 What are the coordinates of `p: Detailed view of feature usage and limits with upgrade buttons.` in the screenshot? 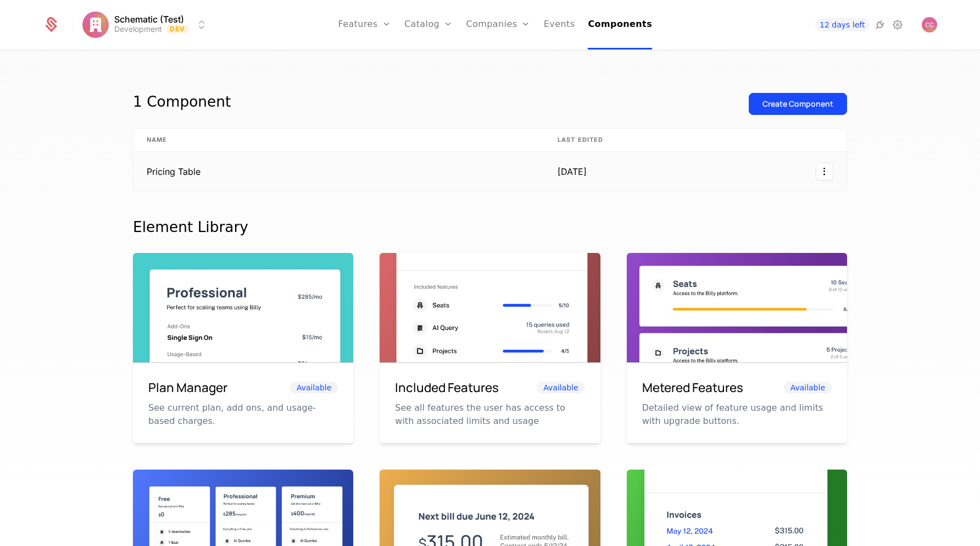 It's located at (737, 414).